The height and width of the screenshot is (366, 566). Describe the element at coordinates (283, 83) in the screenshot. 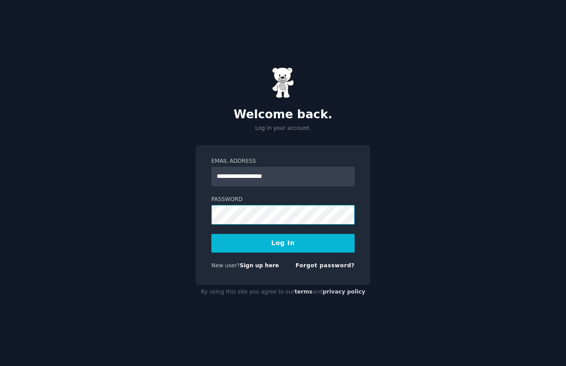

I see `img: Gummy Bear` at that location.